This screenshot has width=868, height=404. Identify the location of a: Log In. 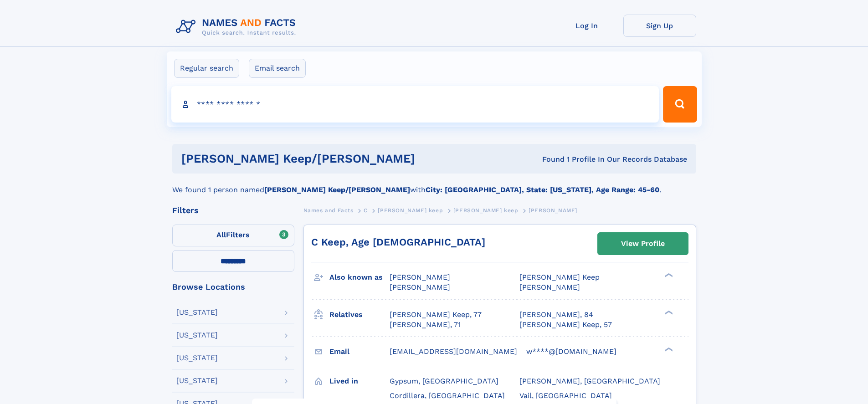
(587, 25).